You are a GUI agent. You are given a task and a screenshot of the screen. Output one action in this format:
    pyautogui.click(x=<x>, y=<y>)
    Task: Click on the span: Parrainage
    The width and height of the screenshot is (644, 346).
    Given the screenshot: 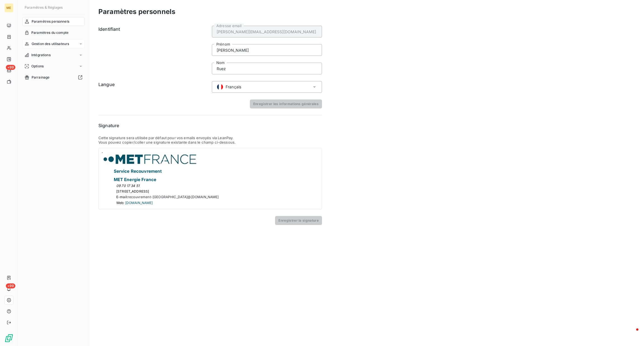 What is the action you would take?
    pyautogui.click(x=40, y=78)
    